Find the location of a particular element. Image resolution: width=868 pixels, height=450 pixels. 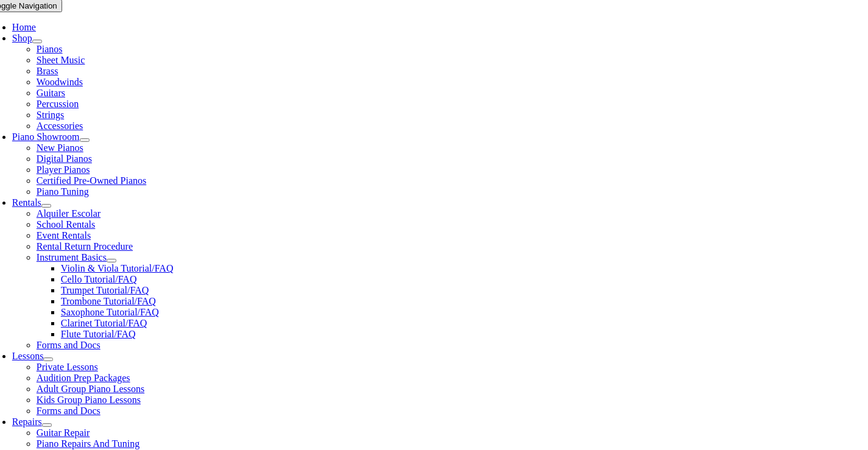

a: Flute Tutorial/FAQ is located at coordinates (98, 334).